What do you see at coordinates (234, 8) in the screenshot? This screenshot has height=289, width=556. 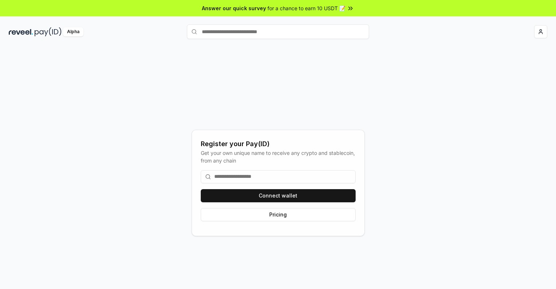 I see `span: Answer our quick survey` at bounding box center [234, 8].